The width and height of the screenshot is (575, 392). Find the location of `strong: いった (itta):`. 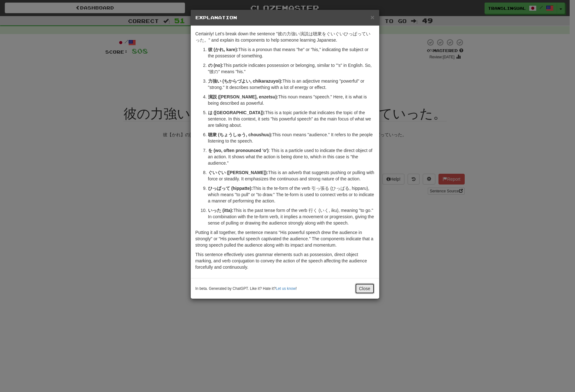

strong: いった (itta): is located at coordinates (221, 210).